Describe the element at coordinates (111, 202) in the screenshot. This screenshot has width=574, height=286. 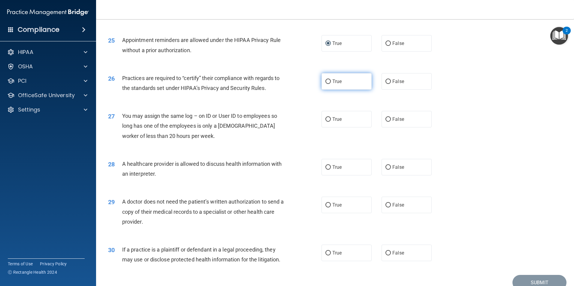
I see `span: 29` at that location.